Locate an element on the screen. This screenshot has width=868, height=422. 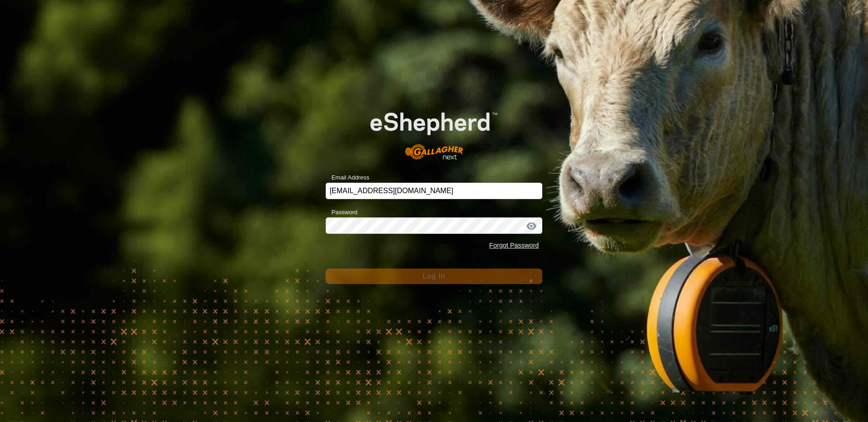
input: Email Address is located at coordinates (434, 191).